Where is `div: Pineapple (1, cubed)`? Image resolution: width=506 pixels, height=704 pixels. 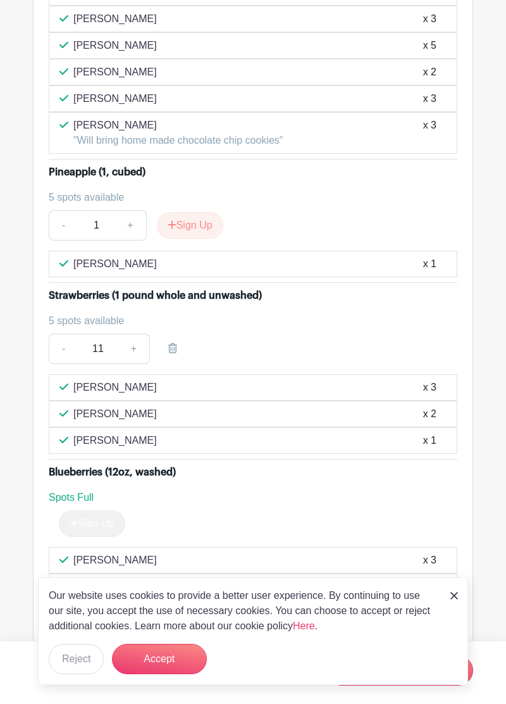 div: Pineapple (1, cubed) is located at coordinates (97, 172).